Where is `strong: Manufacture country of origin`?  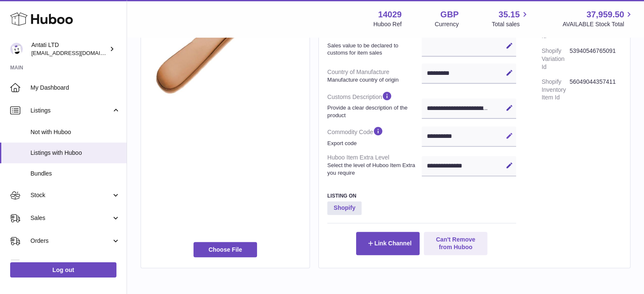 strong: Manufacture country of origin is located at coordinates (373, 80).